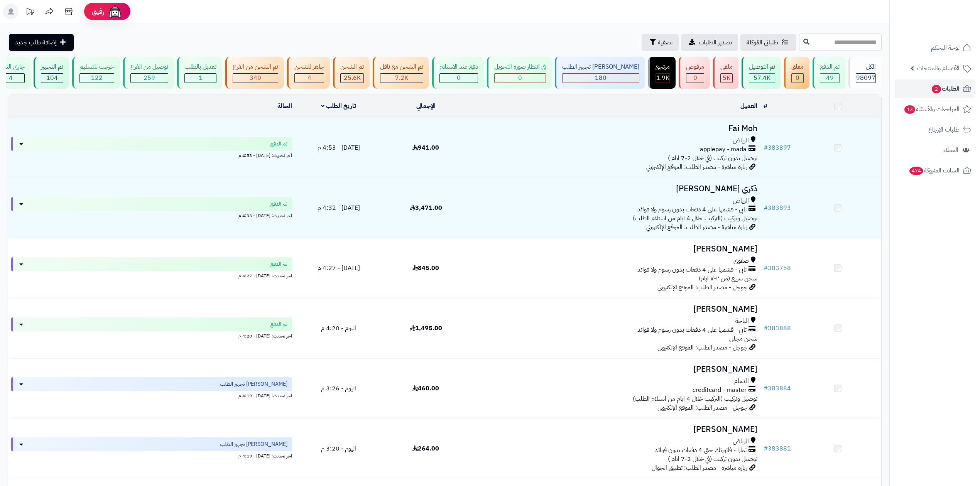 The image size is (980, 486). What do you see at coordinates (710, 42) in the screenshot?
I see `a: تصدير الطلبات` at bounding box center [710, 42].